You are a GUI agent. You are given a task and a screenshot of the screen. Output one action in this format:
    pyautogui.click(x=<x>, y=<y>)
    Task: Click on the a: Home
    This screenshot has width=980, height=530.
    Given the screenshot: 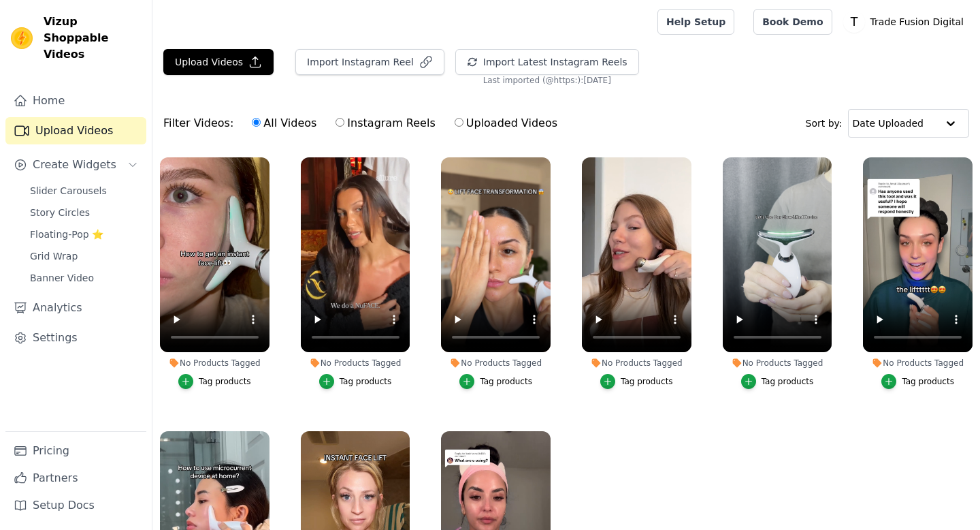 What is the action you would take?
    pyautogui.click(x=75, y=101)
    